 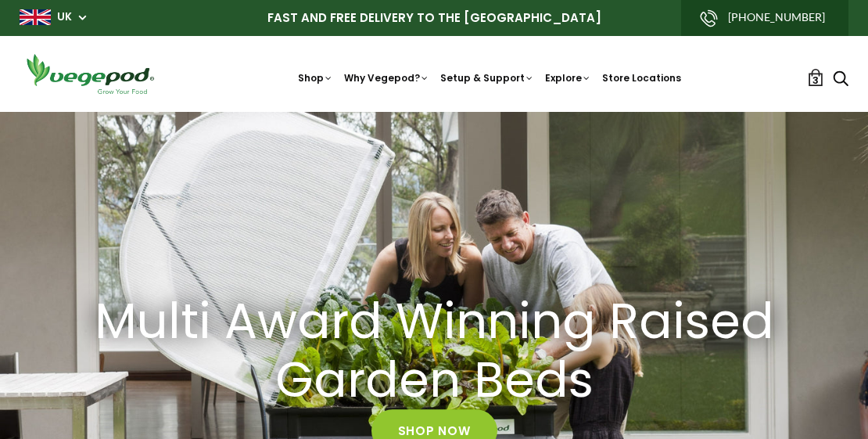 What do you see at coordinates (816, 78) in the screenshot?
I see `a: 3` at bounding box center [816, 78].